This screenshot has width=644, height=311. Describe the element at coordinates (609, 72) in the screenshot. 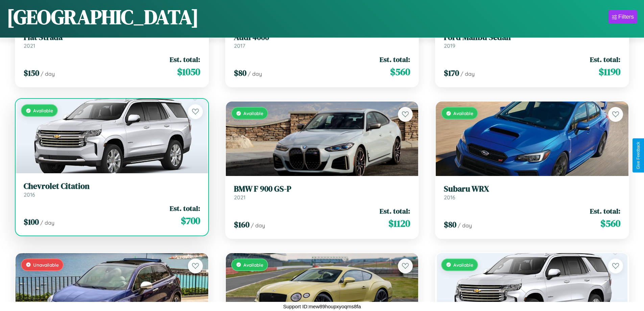

I see `span: $ 1190` at that location.